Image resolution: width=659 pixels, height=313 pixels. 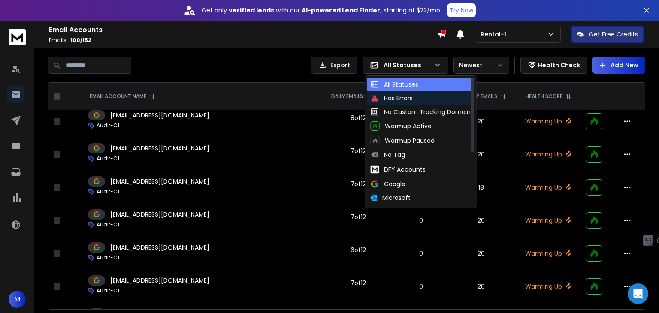 I want to click on p: All Statuses, so click(x=407, y=65).